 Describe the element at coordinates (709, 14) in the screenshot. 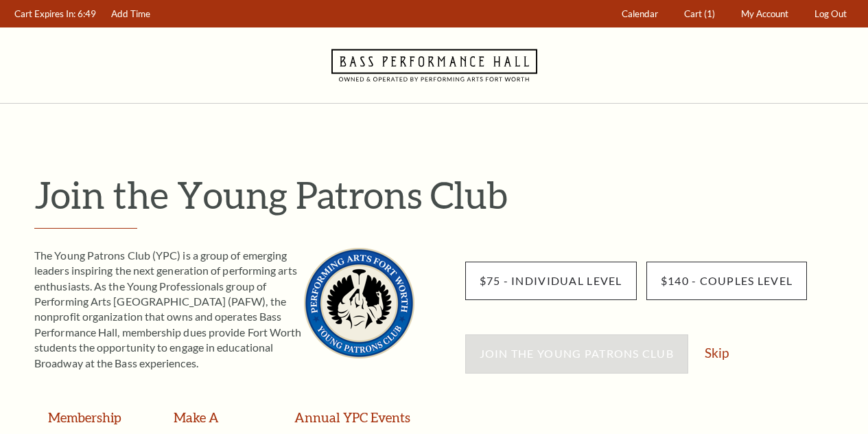

I see `span: (1)` at that location.